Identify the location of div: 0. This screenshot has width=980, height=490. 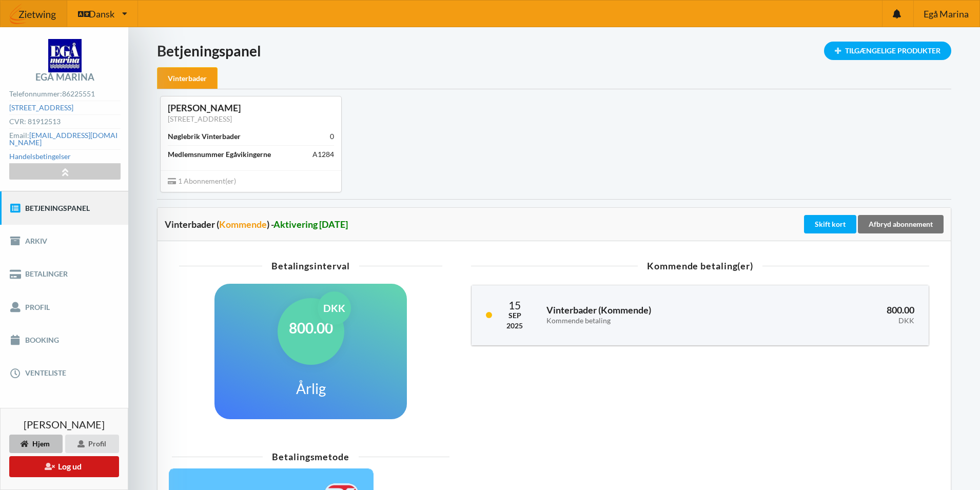
(332, 136).